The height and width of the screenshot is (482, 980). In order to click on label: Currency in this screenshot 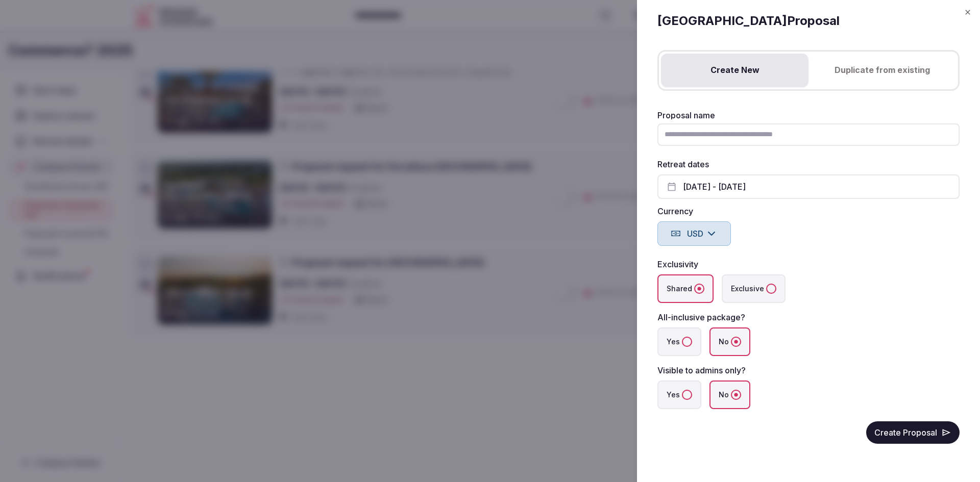, I will do `click(809, 211)`.